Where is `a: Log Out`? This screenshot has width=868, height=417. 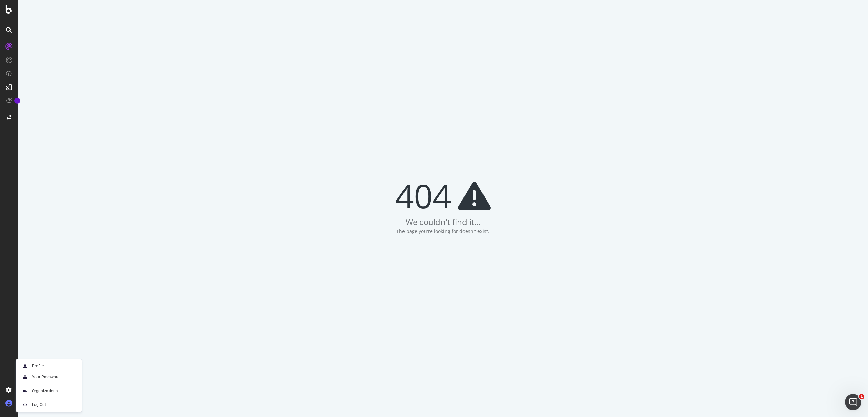
a: Log Out is located at coordinates (49, 404).